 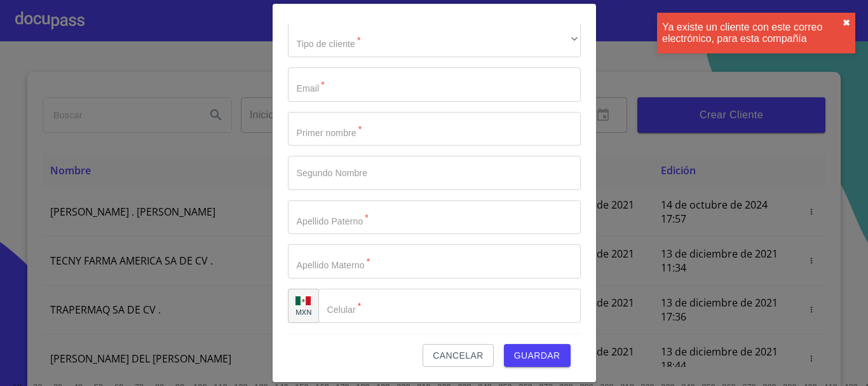 I want to click on span: Guardar, so click(x=537, y=356).